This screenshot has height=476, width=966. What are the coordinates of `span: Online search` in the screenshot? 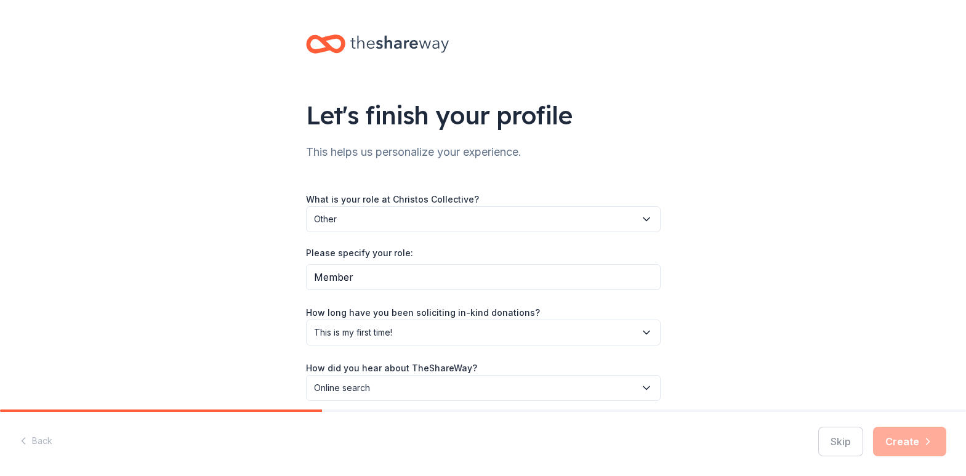 It's located at (475, 388).